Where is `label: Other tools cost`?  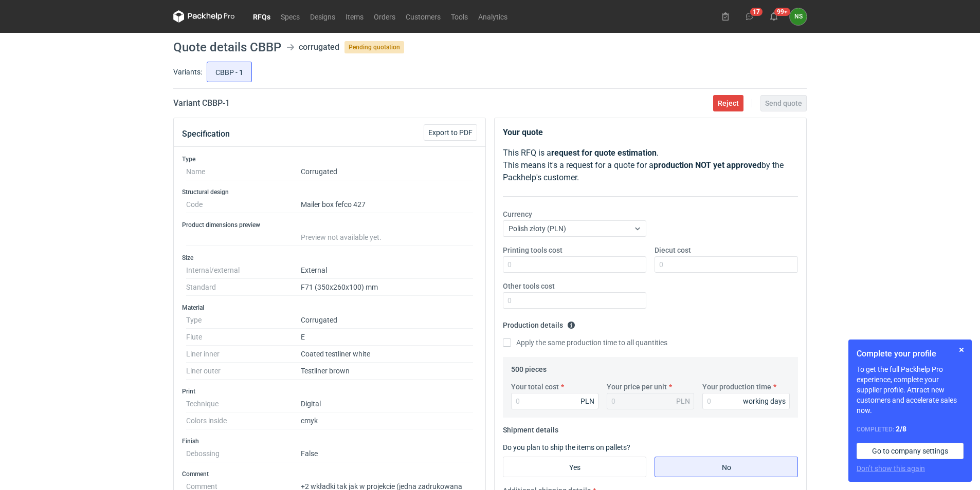
label: Other tools cost is located at coordinates (528, 286).